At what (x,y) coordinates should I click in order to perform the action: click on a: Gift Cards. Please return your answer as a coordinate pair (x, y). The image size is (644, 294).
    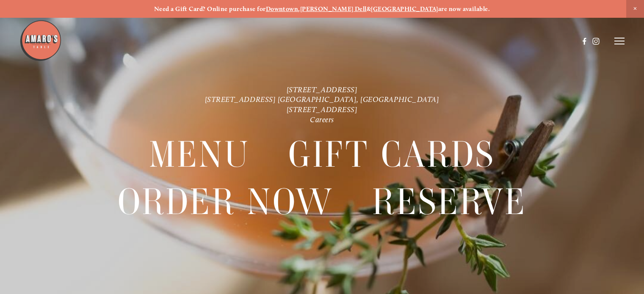
    Looking at the image, I should click on (392, 155).